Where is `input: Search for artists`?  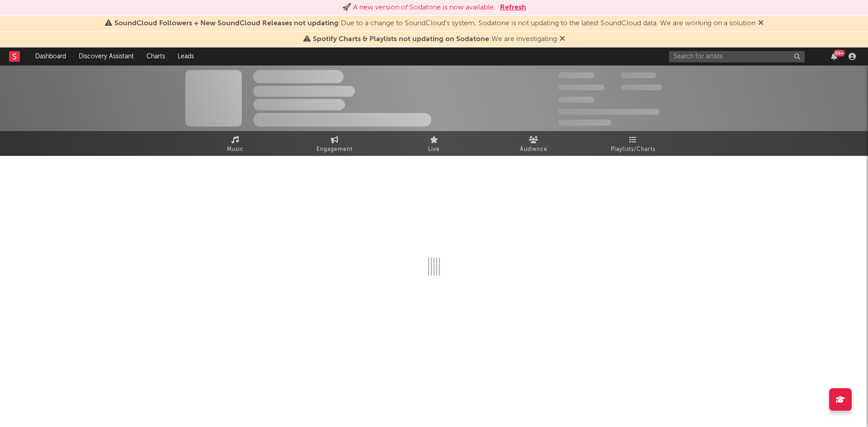 input: Search for artists is located at coordinates (737, 57).